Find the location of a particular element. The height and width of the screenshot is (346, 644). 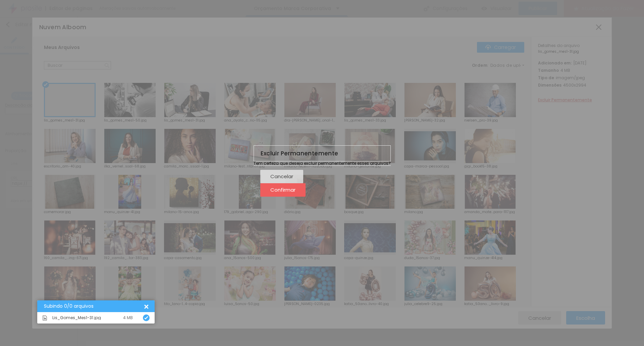

button: Confirmar is located at coordinates (283, 190).